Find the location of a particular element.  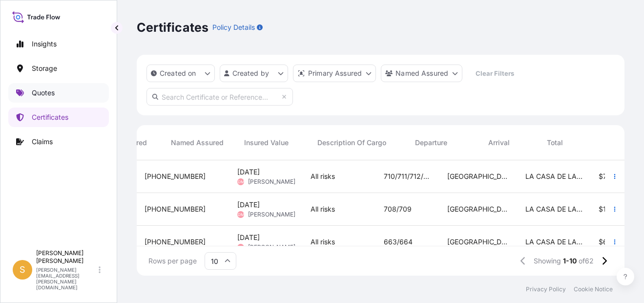

a: Claims is located at coordinates (58, 142).